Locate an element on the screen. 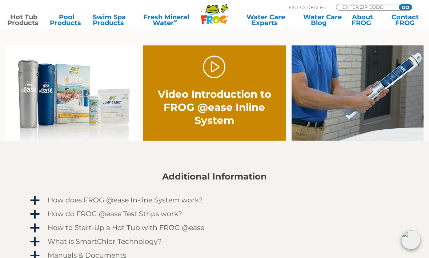 Image resolution: width=429 pixels, height=258 pixels. h4: How do FROG @ease Test Strips work? is located at coordinates (115, 214).